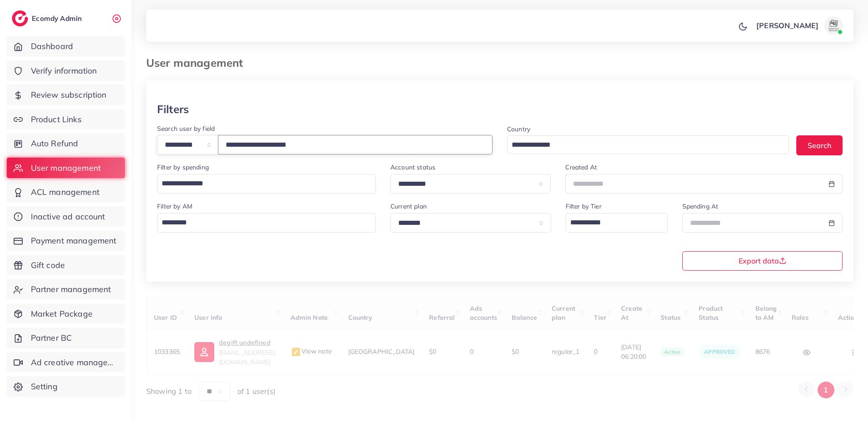 The image size is (868, 422). What do you see at coordinates (66, 168) in the screenshot?
I see `a: User management` at bounding box center [66, 168].